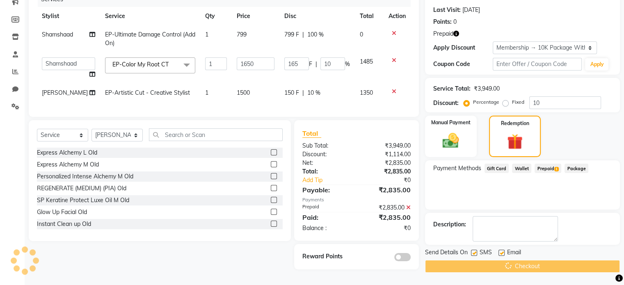 This screenshot has height=285, width=624. I want to click on th: Price, so click(256, 16).